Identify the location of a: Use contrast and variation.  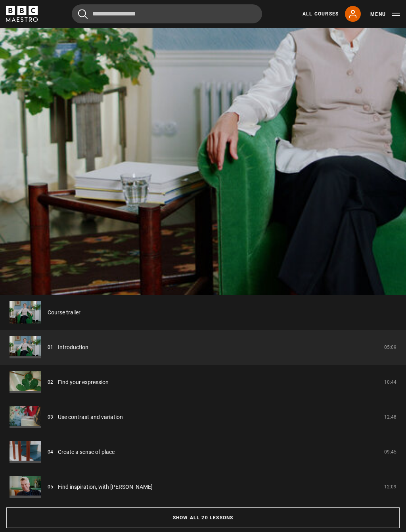
(90, 417).